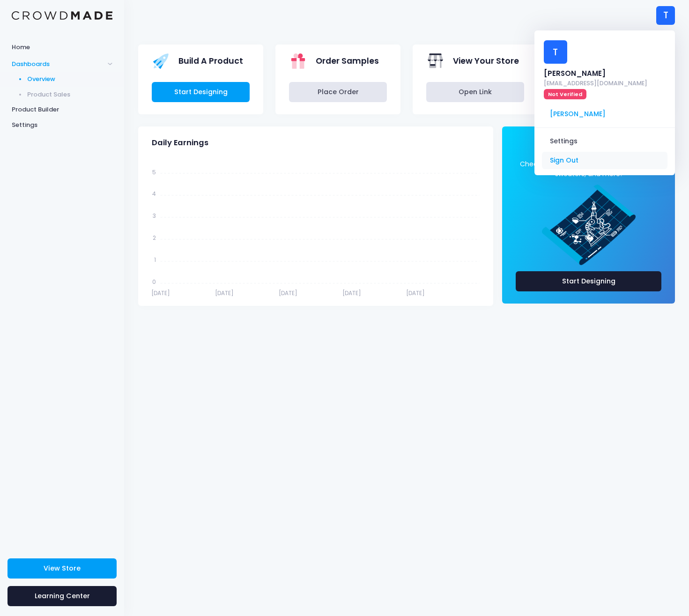  I want to click on span: Product Sales, so click(70, 95).